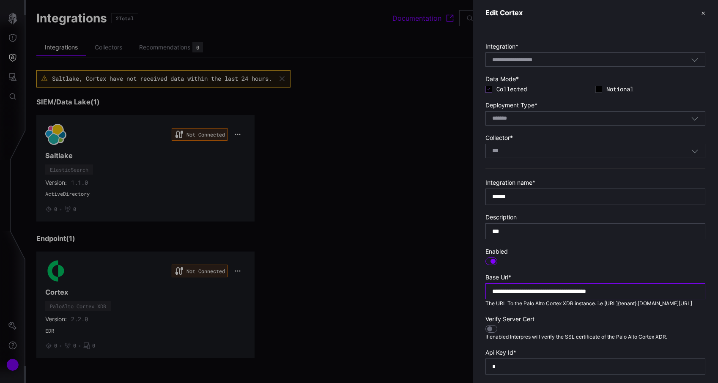 The width and height of the screenshot is (718, 383). What do you see at coordinates (595, 352) in the screenshot?
I see `label: Api Key Id *` at bounding box center [595, 352].